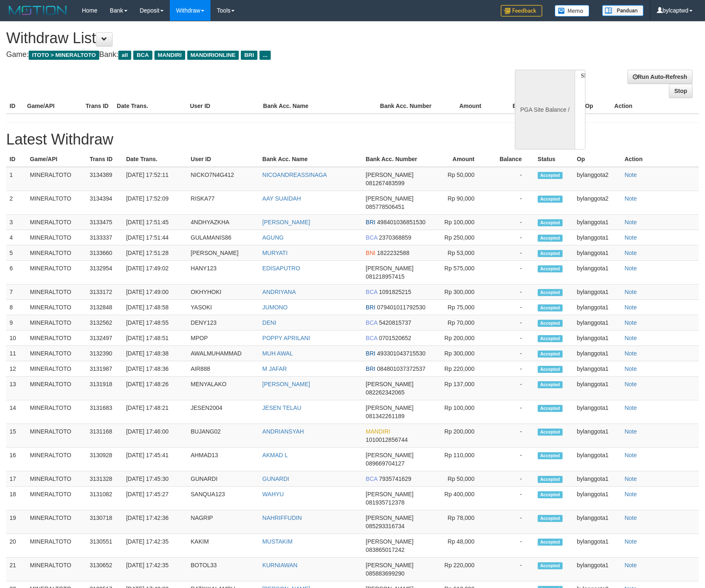 Image resolution: width=705 pixels, height=588 pixels. Describe the element at coordinates (282, 199) in the screenshot. I see `a: AAY SUAIDAH` at that location.